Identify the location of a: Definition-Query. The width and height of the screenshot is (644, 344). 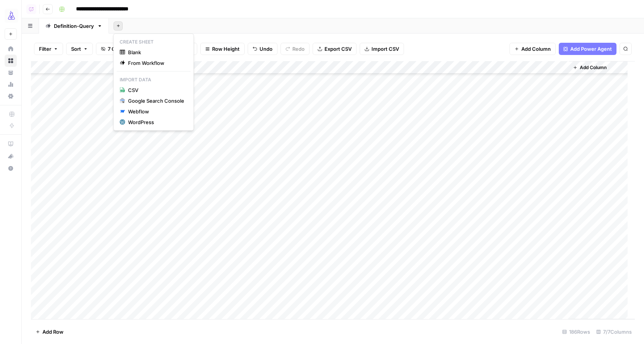
(74, 26).